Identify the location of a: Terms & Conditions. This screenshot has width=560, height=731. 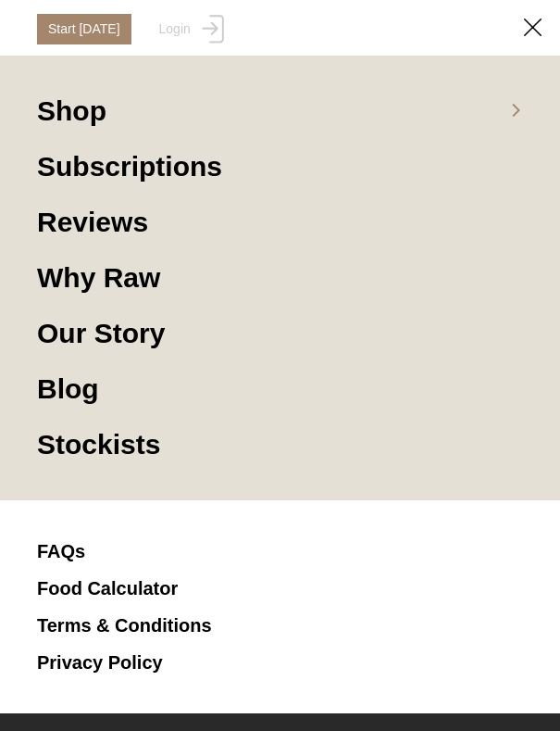
(124, 625).